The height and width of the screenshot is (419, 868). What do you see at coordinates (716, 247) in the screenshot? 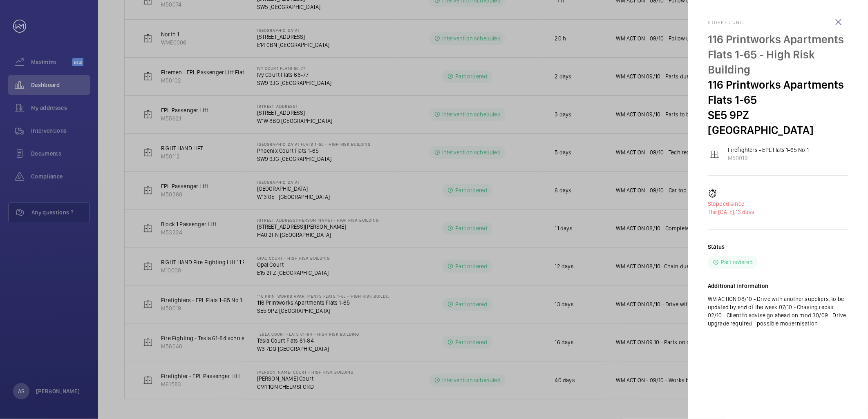
I see `h2: Status` at bounding box center [716, 247].